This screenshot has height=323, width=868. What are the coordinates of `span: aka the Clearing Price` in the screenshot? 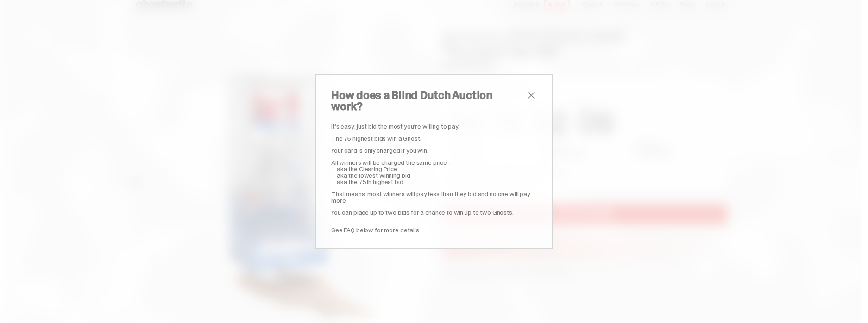 It's located at (367, 169).